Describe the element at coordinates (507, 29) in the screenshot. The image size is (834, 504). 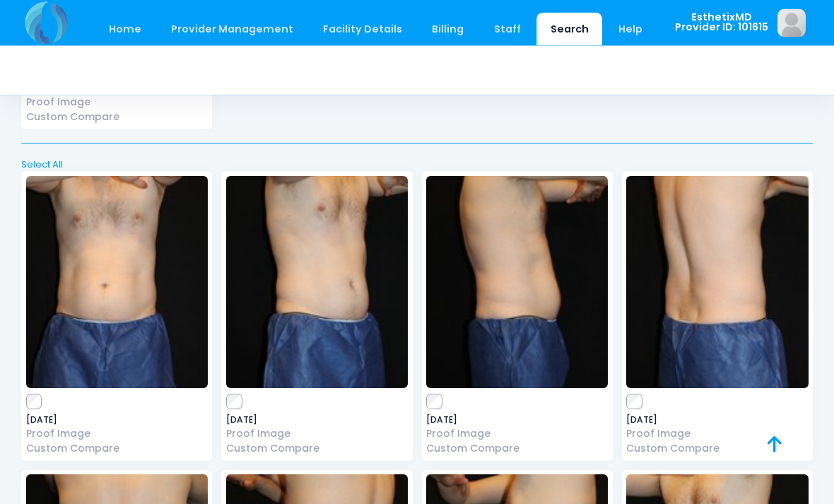
I see `a: Staff` at that location.